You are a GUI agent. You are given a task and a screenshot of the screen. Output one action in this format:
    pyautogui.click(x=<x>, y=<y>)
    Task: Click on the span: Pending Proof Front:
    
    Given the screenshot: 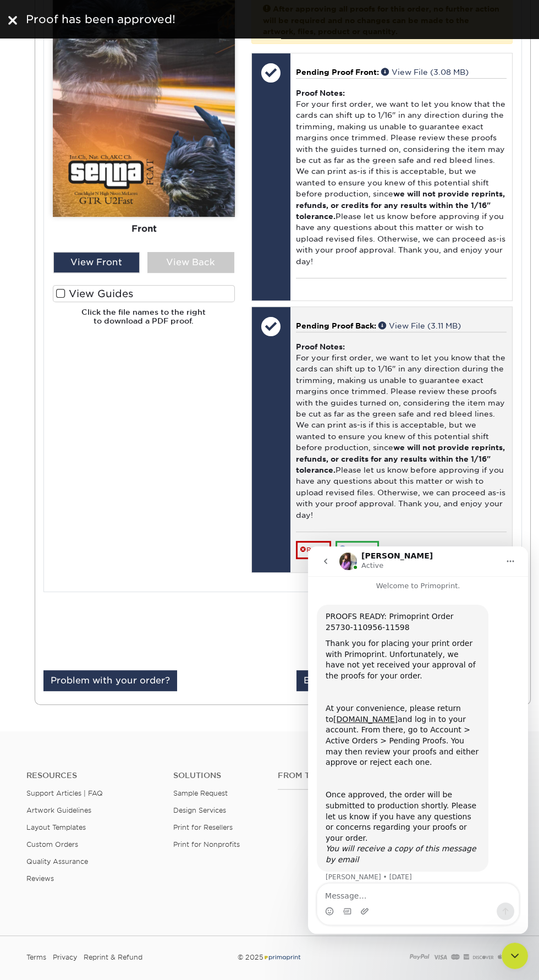 What is the action you would take?
    pyautogui.click(x=337, y=72)
    